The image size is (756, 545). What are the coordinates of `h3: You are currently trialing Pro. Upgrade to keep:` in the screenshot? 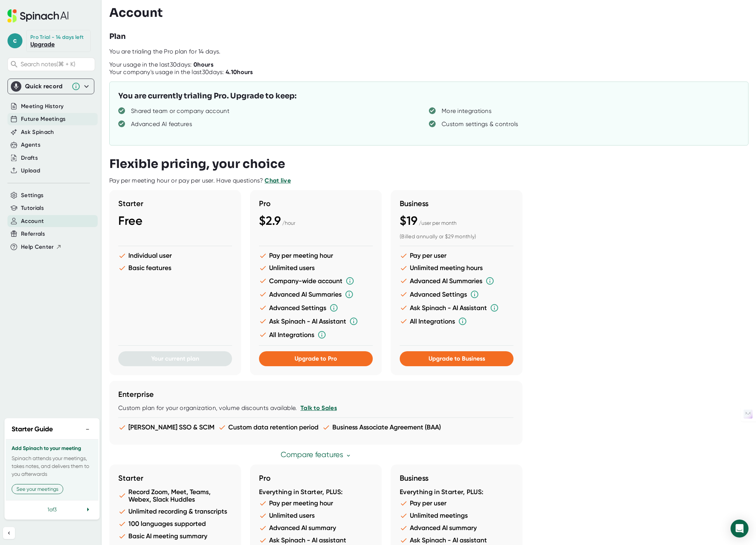 It's located at (207, 96).